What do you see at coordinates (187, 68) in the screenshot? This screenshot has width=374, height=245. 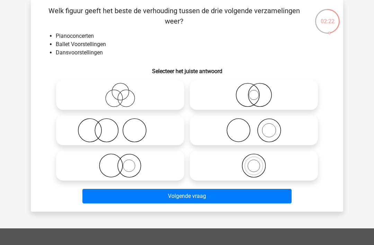 I see `h6: Selecteer het juiste antwoord` at bounding box center [187, 68].